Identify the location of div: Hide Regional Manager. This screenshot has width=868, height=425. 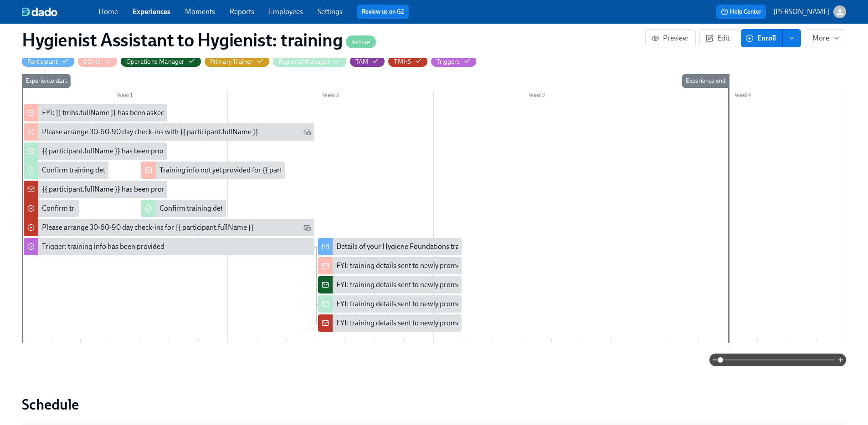
(304, 61).